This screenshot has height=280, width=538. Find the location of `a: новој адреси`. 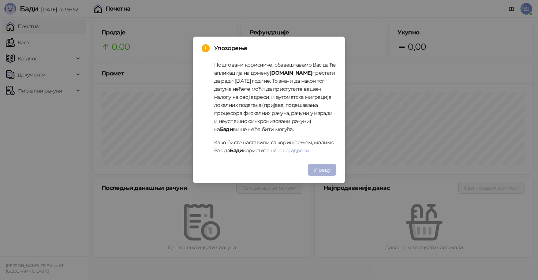

a: новој адреси is located at coordinates (293, 150).